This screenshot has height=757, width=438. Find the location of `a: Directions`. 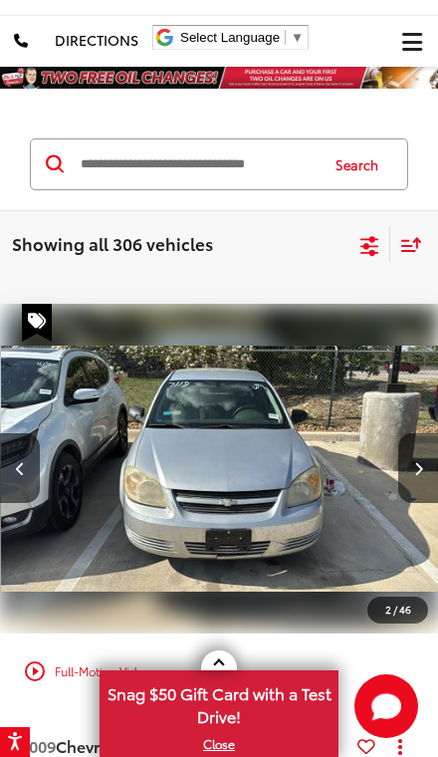

a: Directions is located at coordinates (97, 40).